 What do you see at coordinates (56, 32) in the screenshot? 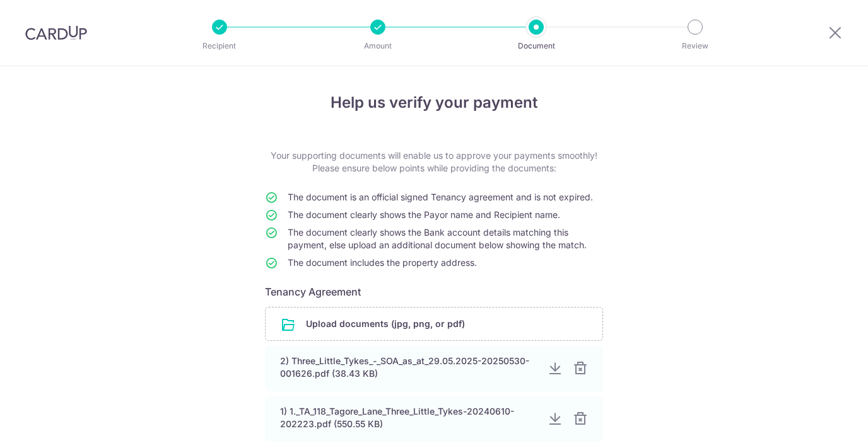
I see `img: CardUp` at bounding box center [56, 32].